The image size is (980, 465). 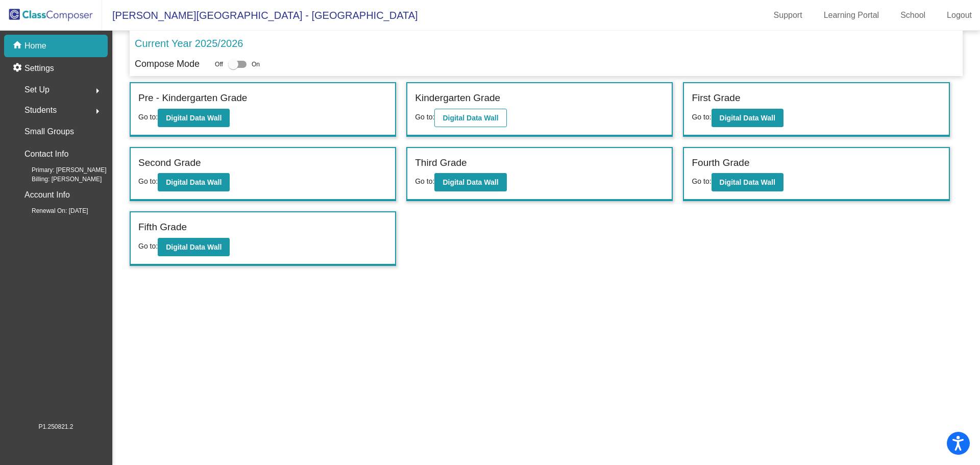 I want to click on label: Fourth Grade, so click(x=720, y=163).